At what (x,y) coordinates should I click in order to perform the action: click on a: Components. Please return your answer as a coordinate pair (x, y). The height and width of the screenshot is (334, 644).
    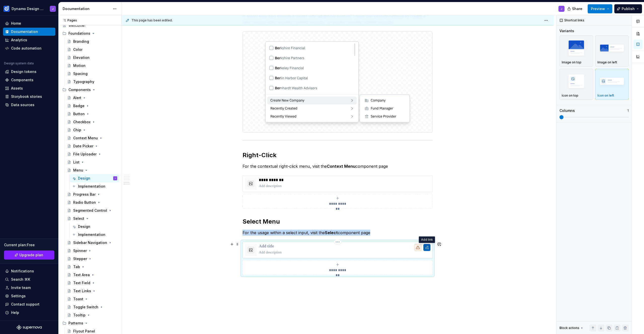
    Looking at the image, I should click on (29, 80).